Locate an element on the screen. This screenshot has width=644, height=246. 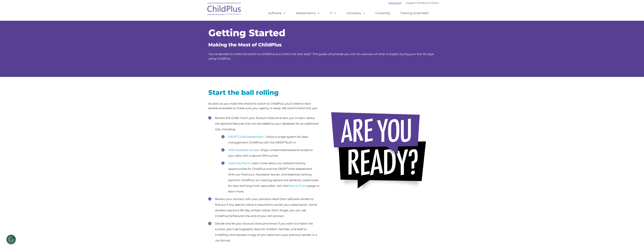
li: – Utilize a single system for data management: ChildPlus with the DRDP built-in. is located at coordinates (270, 139).